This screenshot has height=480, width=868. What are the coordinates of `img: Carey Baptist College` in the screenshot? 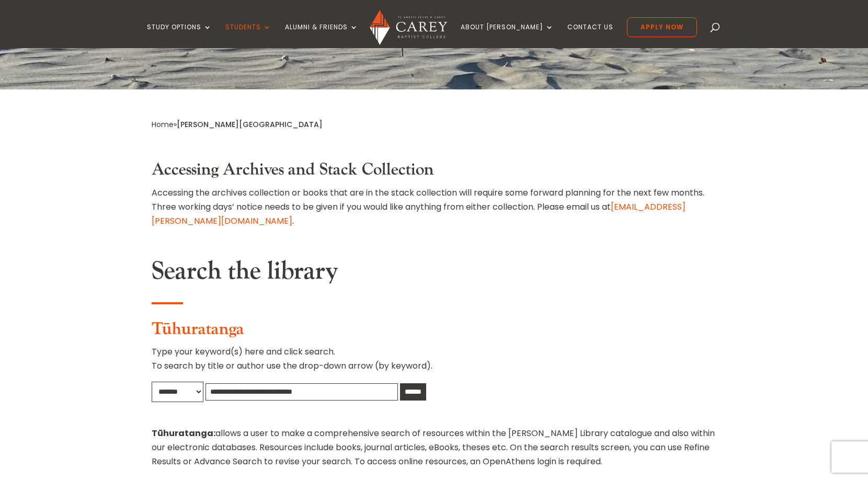 It's located at (407, 27).